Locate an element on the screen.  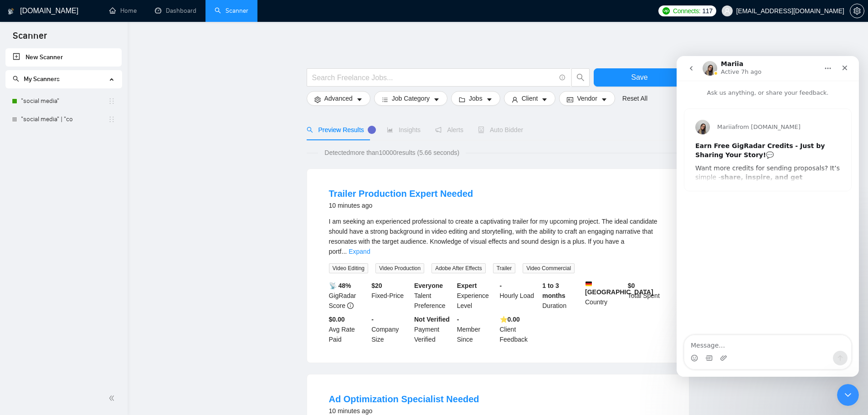
span: folder is located at coordinates (462, 99).